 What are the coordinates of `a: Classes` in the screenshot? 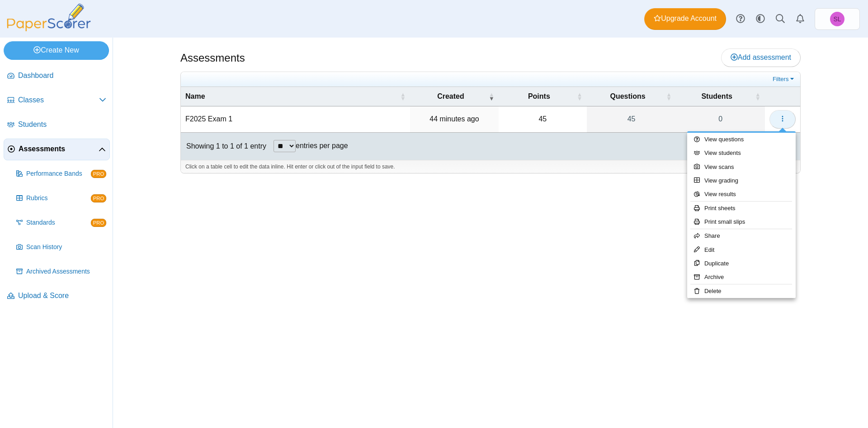 It's located at (56, 100).